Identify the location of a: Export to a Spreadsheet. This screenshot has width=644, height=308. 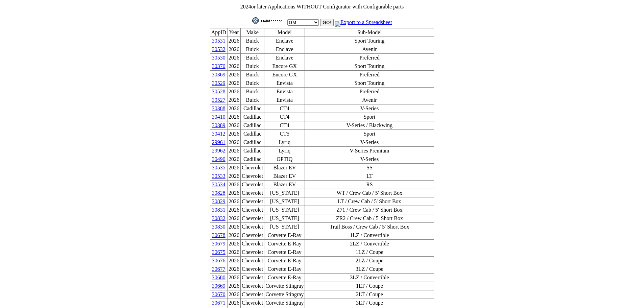
(364, 22).